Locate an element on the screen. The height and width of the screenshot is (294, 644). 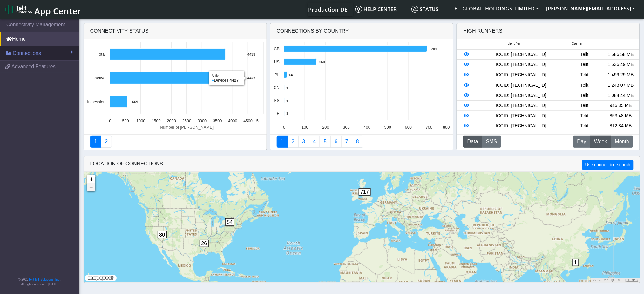
a: Telit IoT Solutions, Inc. is located at coordinates (45, 279).